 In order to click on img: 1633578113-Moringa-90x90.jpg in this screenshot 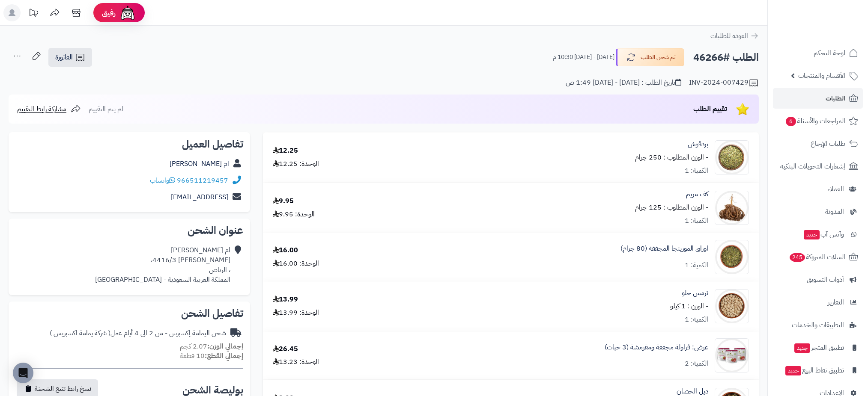, I will do `click(732, 257)`.